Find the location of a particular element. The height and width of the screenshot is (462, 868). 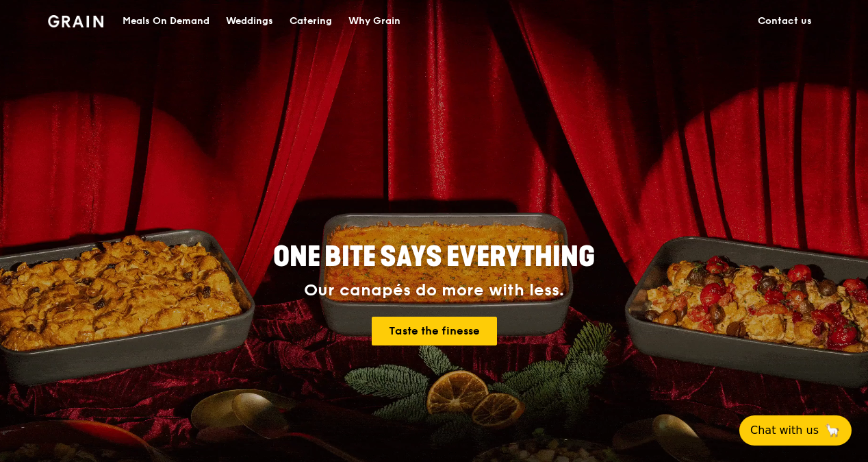

div: Why Grain is located at coordinates (375, 21).